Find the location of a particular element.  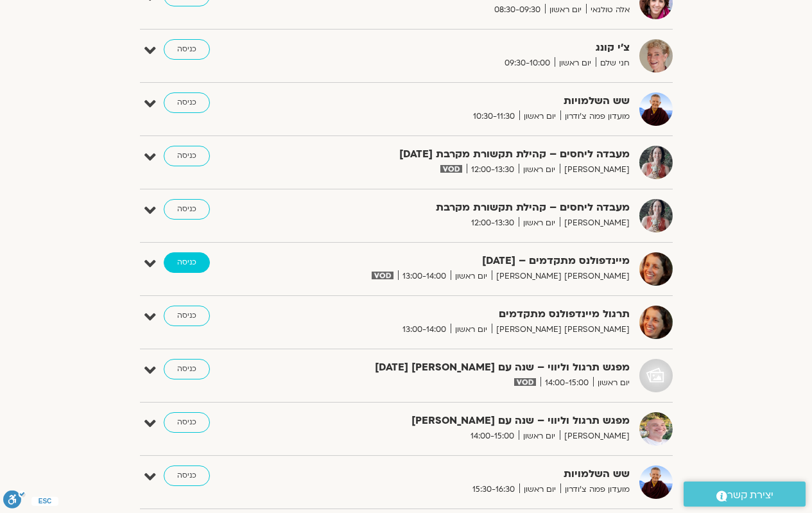

strong: צ'י קונג is located at coordinates (472, 48).